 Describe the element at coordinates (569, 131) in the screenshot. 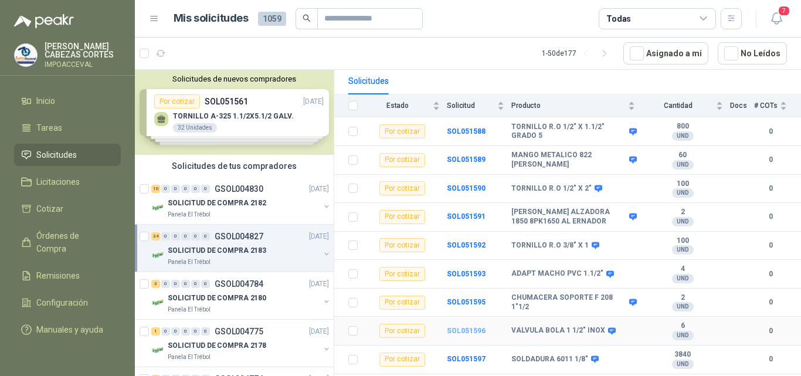

I see `b: TORNILLO R.O 1/2" X 1.1/2" GRADO 5` at that location.